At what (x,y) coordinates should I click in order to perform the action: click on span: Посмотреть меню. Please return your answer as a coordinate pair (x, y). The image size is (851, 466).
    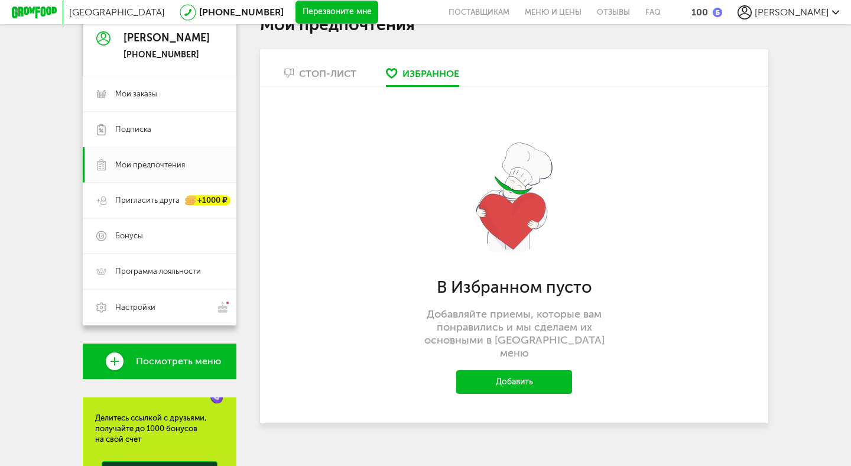
    Looking at the image, I should click on (179, 361).